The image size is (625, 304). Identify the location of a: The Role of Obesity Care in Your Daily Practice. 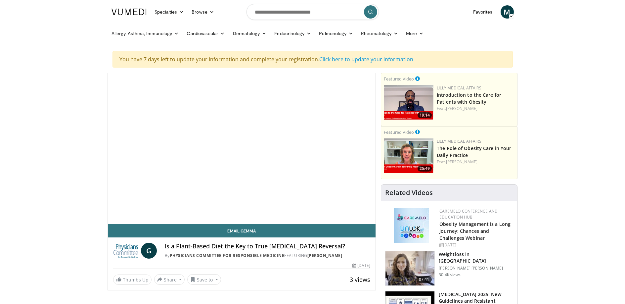
(473, 151).